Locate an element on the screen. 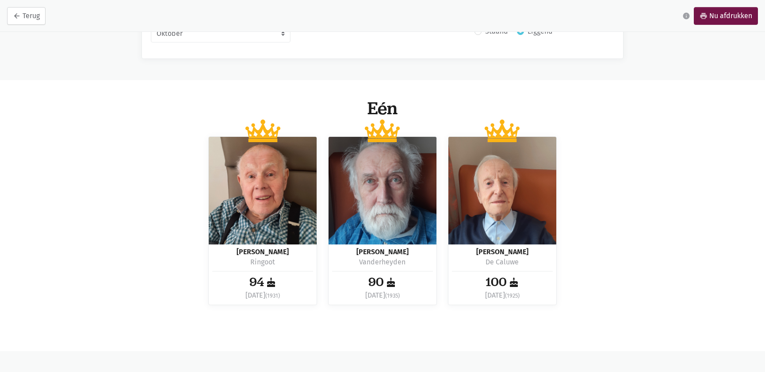  i: print is located at coordinates (704, 16).